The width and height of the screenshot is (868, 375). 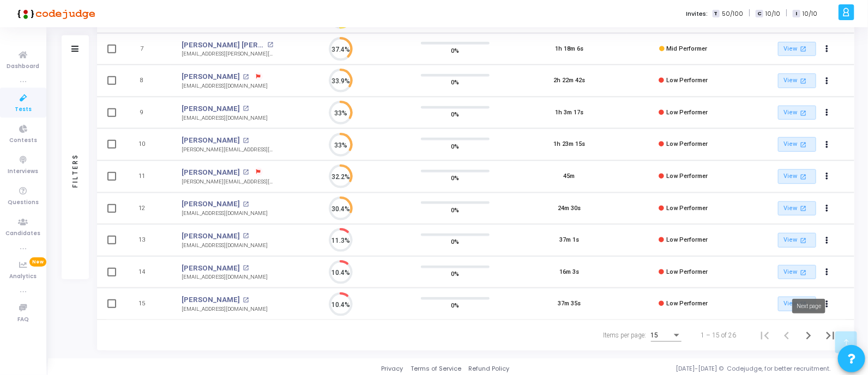 What do you see at coordinates (23, 202) in the screenshot?
I see `span: Questions` at bounding box center [23, 202].